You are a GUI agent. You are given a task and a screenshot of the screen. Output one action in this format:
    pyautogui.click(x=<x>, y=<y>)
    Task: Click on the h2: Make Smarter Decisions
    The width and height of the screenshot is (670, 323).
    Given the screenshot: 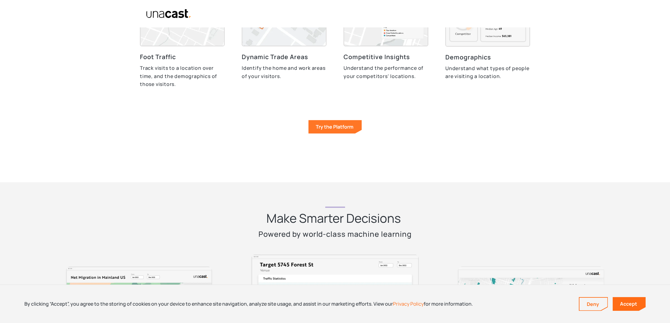 What is the action you would take?
    pyautogui.click(x=335, y=218)
    